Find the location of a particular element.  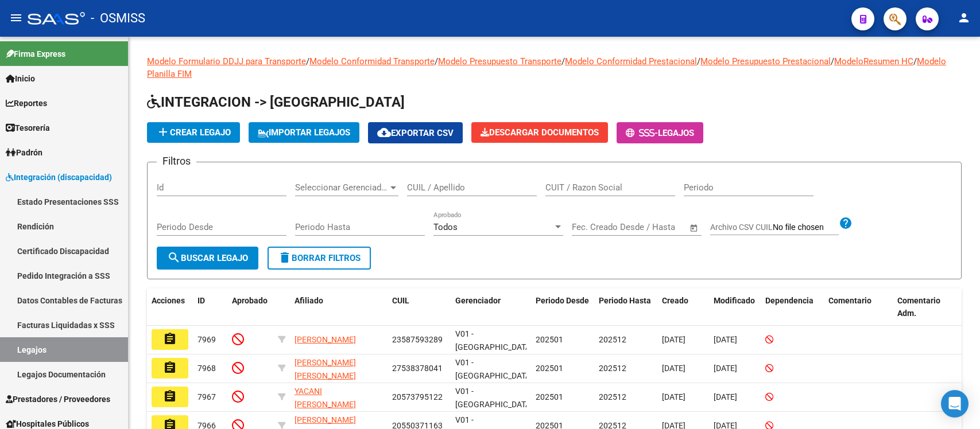

input: Fecha fin is located at coordinates (656, 227).